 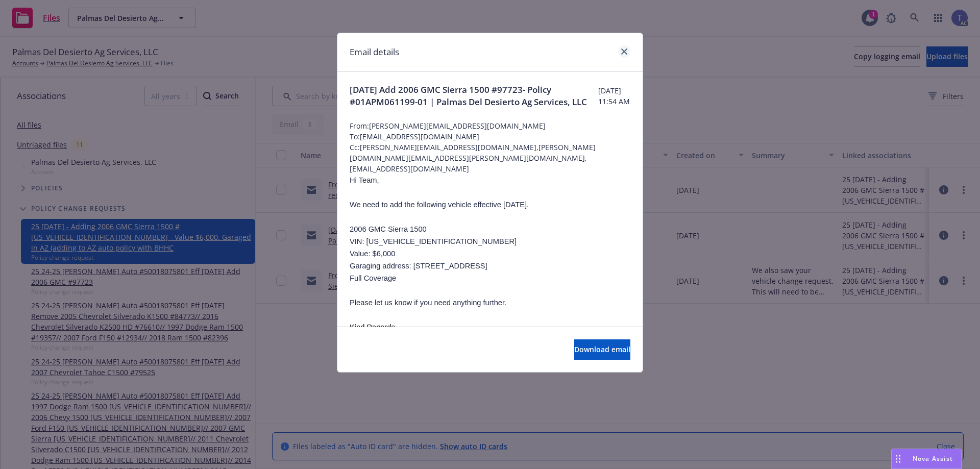 What do you see at coordinates (374, 52) in the screenshot?
I see `h1: Email details` at bounding box center [374, 52].